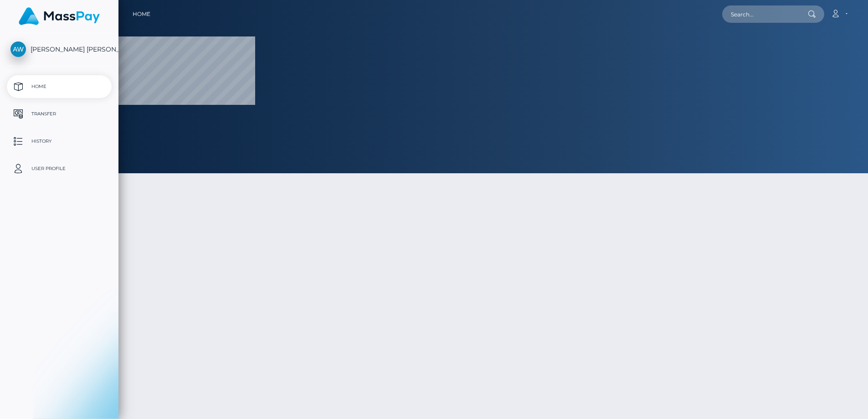  Describe the element at coordinates (59, 114) in the screenshot. I see `p: Transfer` at that location.